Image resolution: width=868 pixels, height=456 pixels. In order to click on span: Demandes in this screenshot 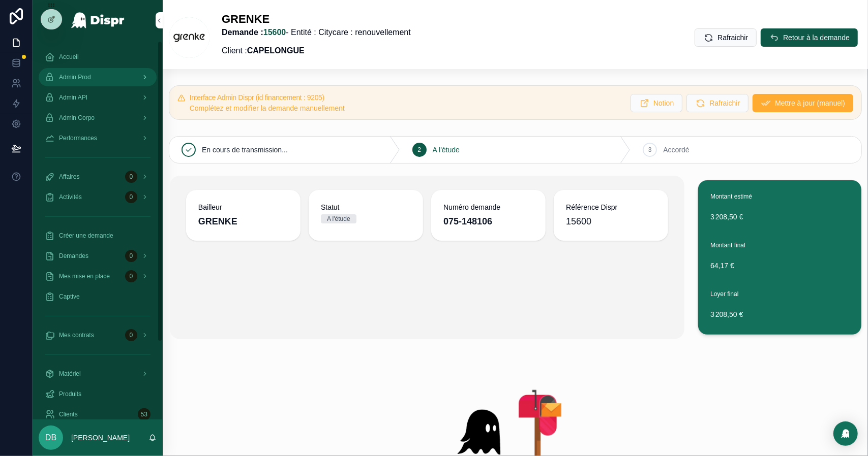, I will do `click(74, 256)`.